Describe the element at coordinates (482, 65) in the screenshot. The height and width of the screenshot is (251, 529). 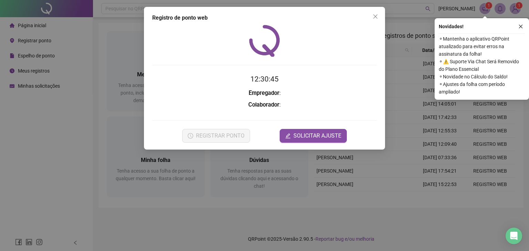
I see `span: ⚬ ⚠️ Suporte Via Chat Será Removido do Plano Essencial` at that location.